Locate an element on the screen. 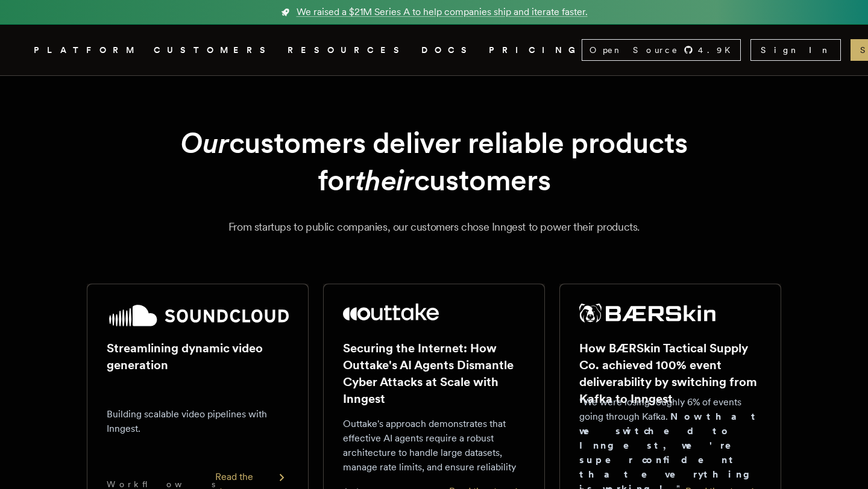 The height and width of the screenshot is (489, 868). span: RESOURCES is located at coordinates (347, 50).